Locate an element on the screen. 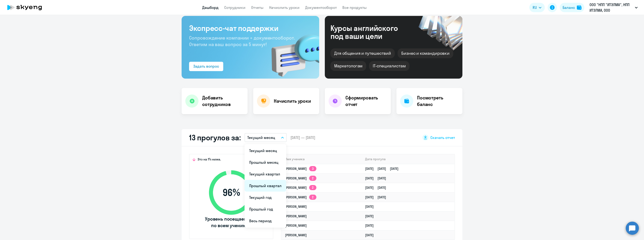 The width and height of the screenshot is (644, 240). div: Для общения и путешествий is located at coordinates (363, 54).